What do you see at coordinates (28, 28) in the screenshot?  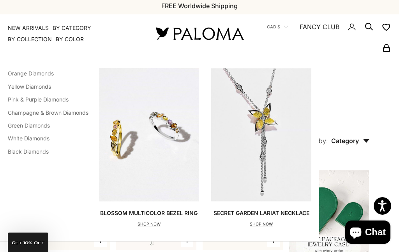 I see `a: NEW ARRIVALS` at bounding box center [28, 28].